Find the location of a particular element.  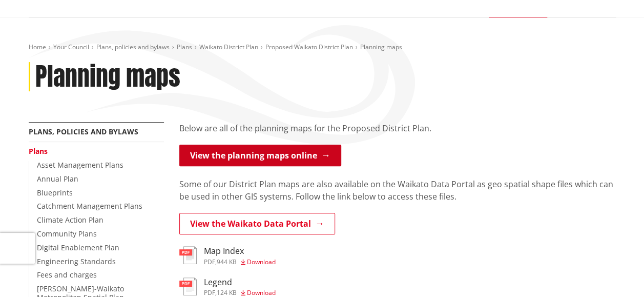

a: Climate Action Plan is located at coordinates (71, 220).